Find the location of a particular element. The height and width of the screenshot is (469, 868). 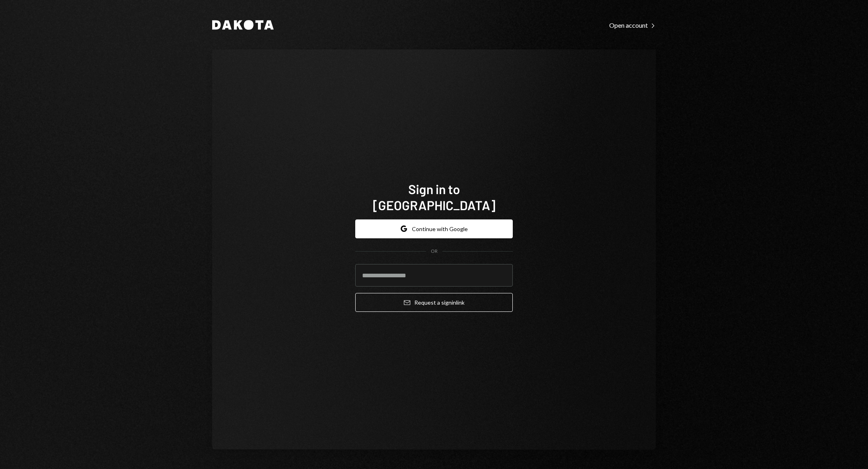

div: OR is located at coordinates (434, 251).